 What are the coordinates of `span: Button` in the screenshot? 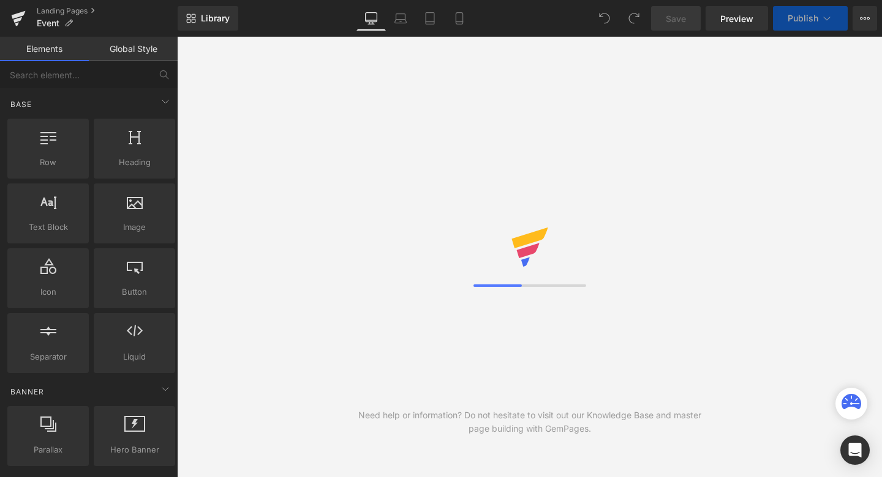 It's located at (134, 292).